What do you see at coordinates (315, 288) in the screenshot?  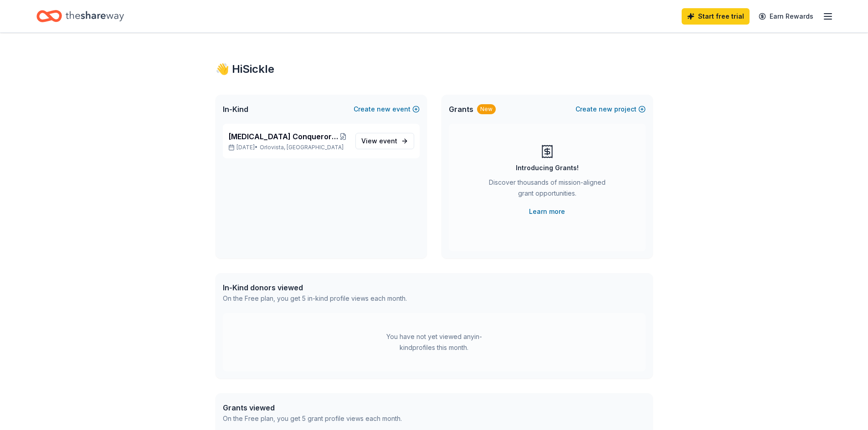 I see `div: In-Kind donors viewed` at bounding box center [315, 288].